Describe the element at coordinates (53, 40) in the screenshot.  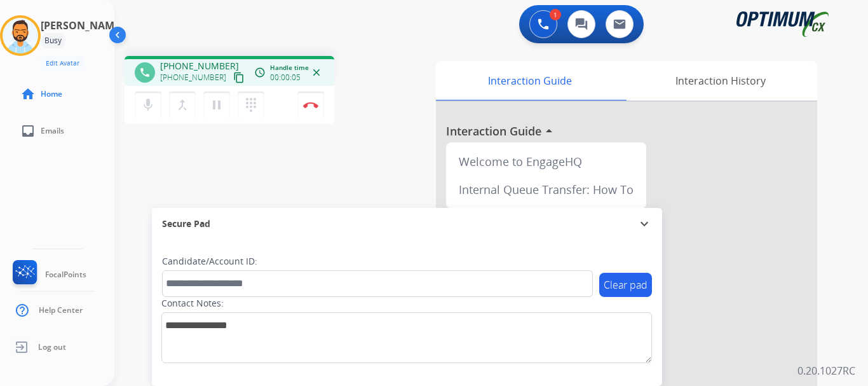
I see `div: Busy` at that location.